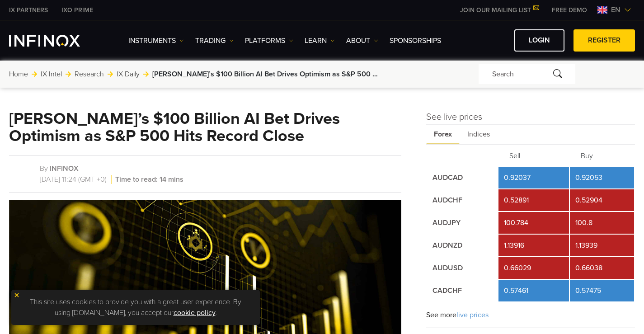 Image resolution: width=644 pixels, height=334 pixels. I want to click on a: LOGIN, so click(539, 40).